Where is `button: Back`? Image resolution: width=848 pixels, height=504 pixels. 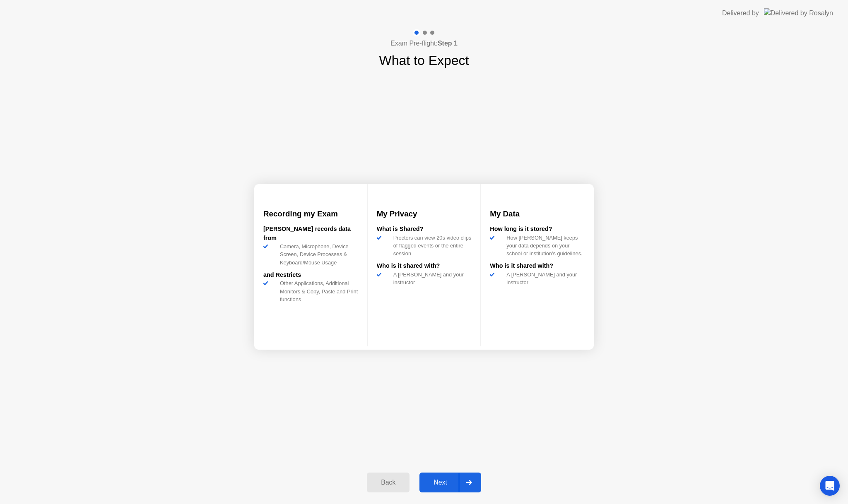 button: Back is located at coordinates (388, 482).